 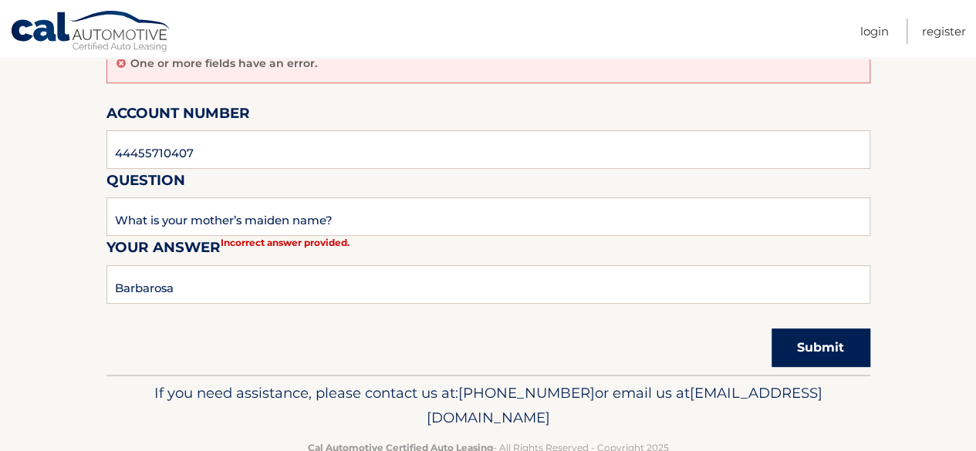 I want to click on label: Account Number, so click(x=178, y=116).